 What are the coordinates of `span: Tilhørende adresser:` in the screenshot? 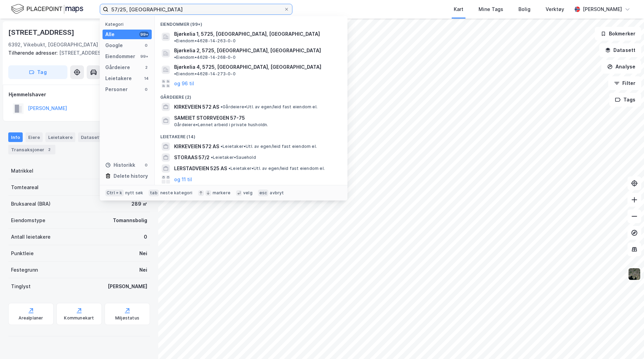 It's located at (34, 52).